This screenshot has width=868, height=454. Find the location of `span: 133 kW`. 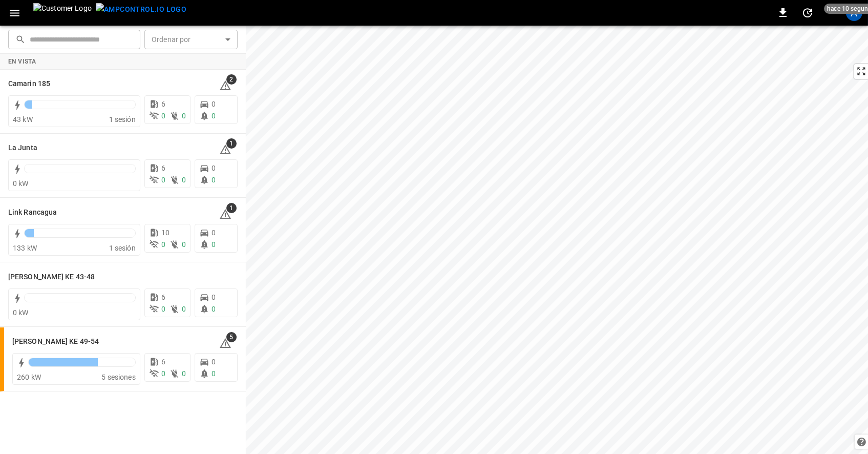

span: 133 kW is located at coordinates (25, 248).